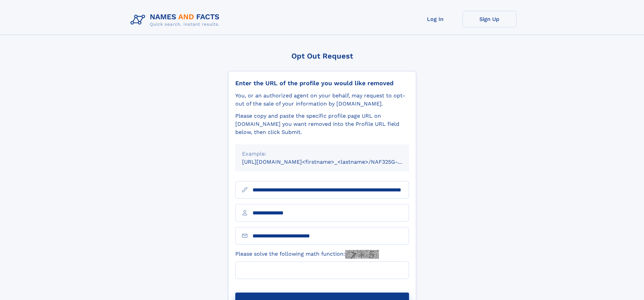 This screenshot has width=644, height=300. What do you see at coordinates (177, 20) in the screenshot?
I see `img: Logo Names and Facts` at bounding box center [177, 20].